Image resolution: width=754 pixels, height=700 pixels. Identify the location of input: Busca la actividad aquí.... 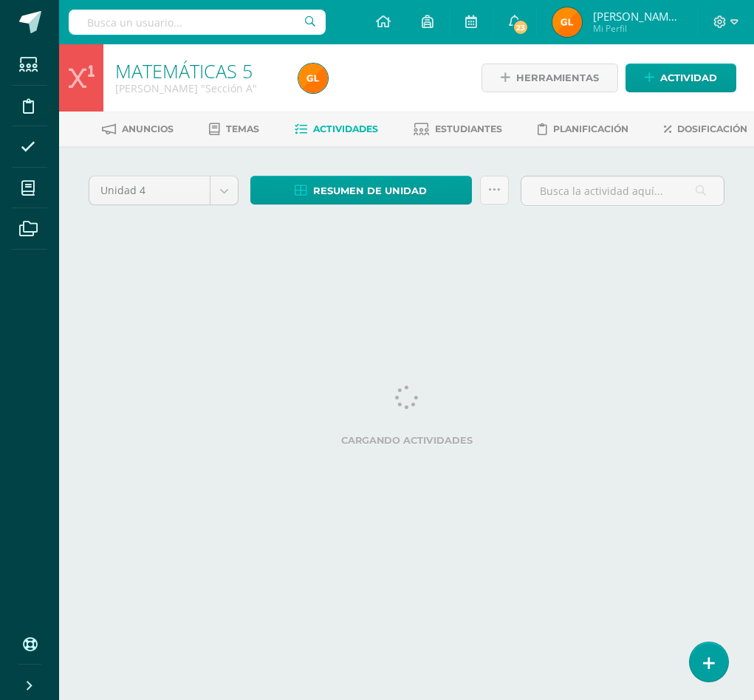
(622, 191).